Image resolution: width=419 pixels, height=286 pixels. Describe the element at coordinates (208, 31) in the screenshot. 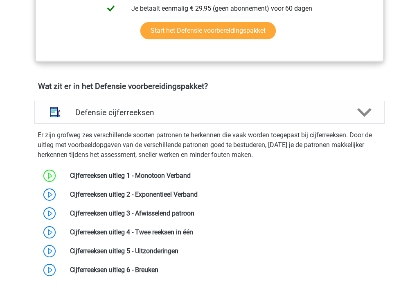

I see `a: Start het Defensie voorbereidingspakket` at that location.